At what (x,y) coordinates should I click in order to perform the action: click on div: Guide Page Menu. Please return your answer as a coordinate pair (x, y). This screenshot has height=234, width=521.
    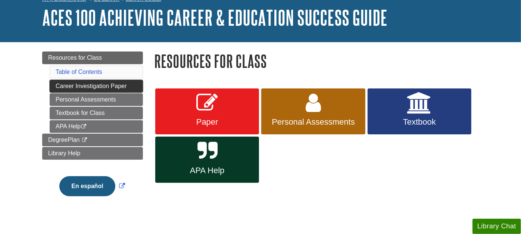
    Looking at the image, I should click on (92, 130).